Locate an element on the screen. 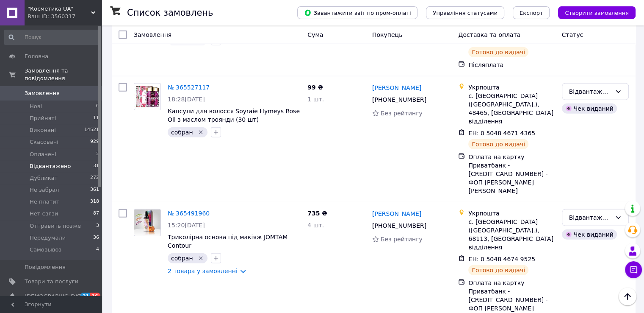 The width and height of the screenshot is (644, 313). span: ЕН: 0 5048 4674 9525 is located at coordinates (502, 259).